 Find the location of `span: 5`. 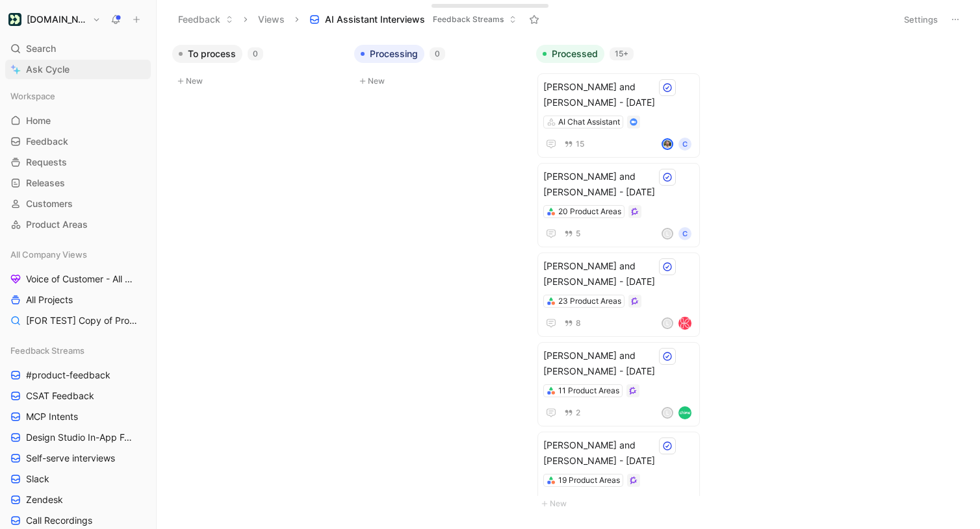

span: 5 is located at coordinates (578, 234).